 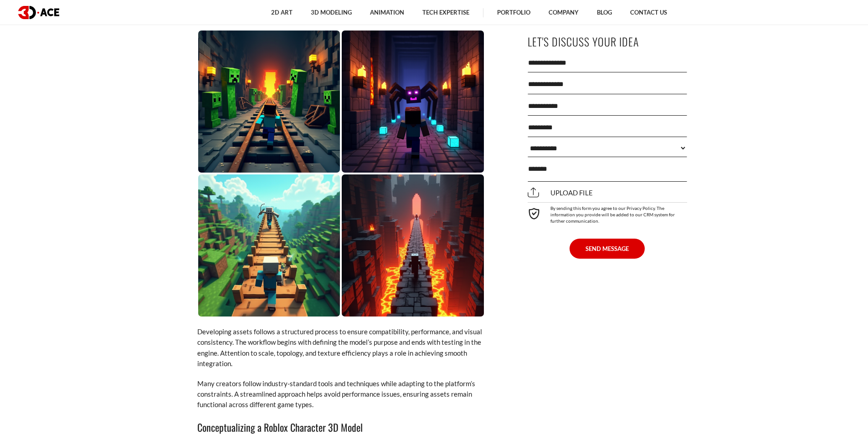 I want to click on p: Let's Discuss Your Idea, so click(x=607, y=41).